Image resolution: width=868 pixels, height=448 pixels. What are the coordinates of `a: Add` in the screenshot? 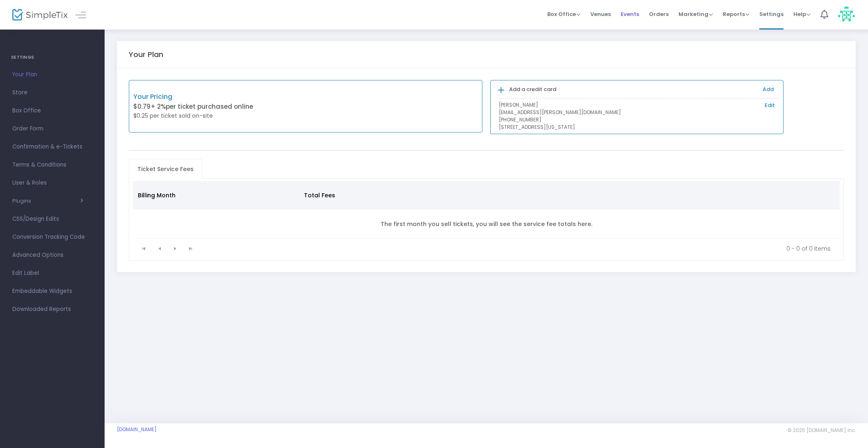 It's located at (768, 89).